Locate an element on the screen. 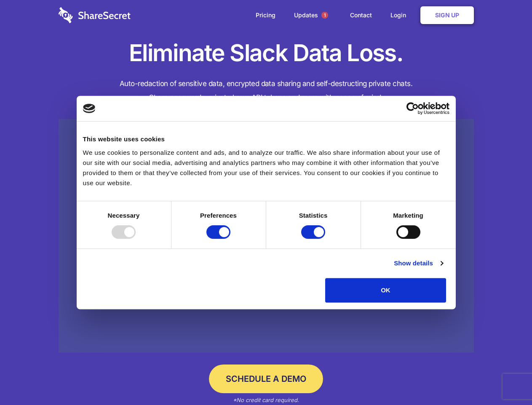  a: Sign Up is located at coordinates (447, 15).